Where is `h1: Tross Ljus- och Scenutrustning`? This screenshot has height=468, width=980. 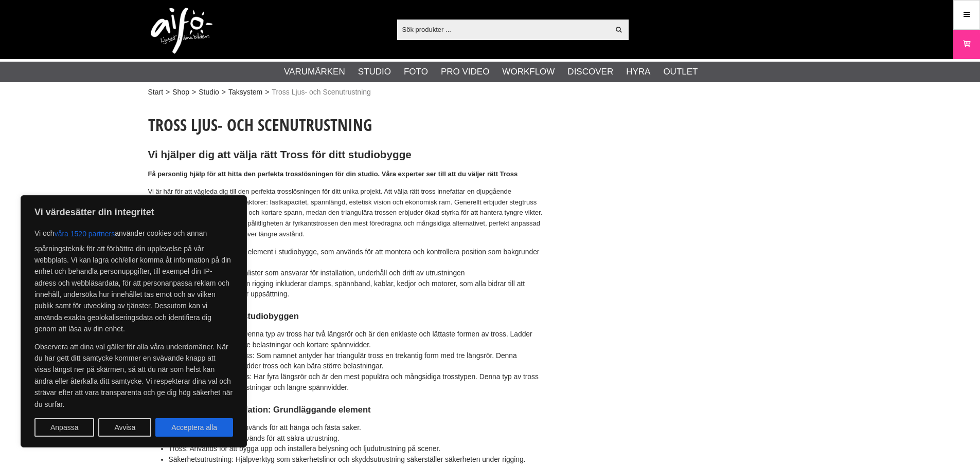
h1: Tross Ljus- och Scenutrustning is located at coordinates (346, 125).